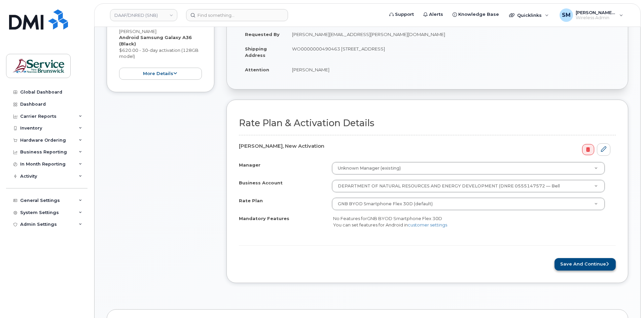 The height and width of the screenshot is (318, 644). Describe the element at coordinates (566, 15) in the screenshot. I see `span: SM` at that location.